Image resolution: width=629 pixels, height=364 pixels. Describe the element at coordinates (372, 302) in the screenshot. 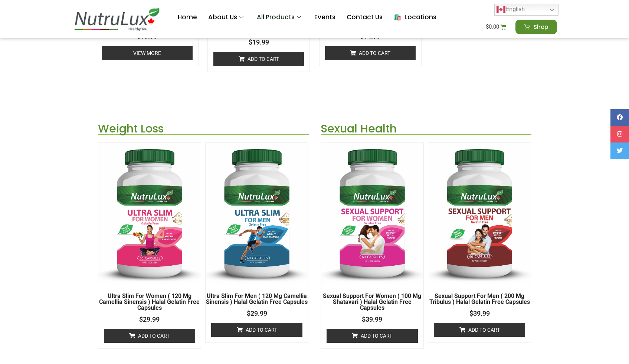

I see `h2: Sexual Support For Women ( 100 mg Shatavari ) Halal Gelatin Free Capsules` at that location.